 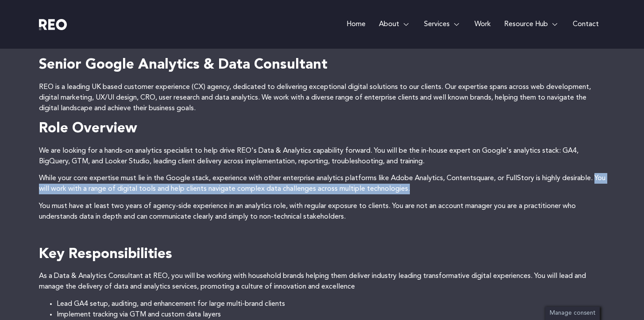 I want to click on li: Lead GA4 setup, auditing, and enhancement for large multi-brand clients, so click(x=331, y=304).